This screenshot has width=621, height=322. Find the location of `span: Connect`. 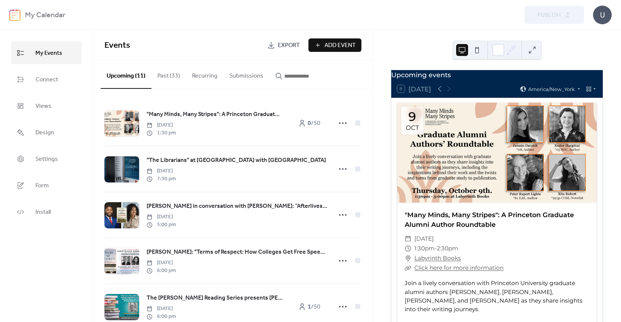

span: Connect is located at coordinates (47, 79).